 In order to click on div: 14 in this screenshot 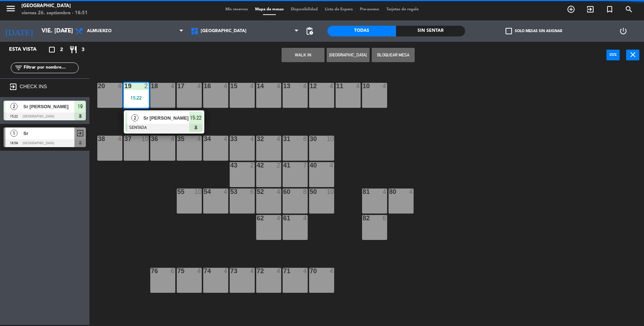, I will do `click(257, 86)`.